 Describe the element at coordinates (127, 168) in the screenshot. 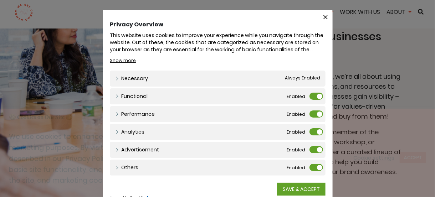

I see `a: Others` at that location.